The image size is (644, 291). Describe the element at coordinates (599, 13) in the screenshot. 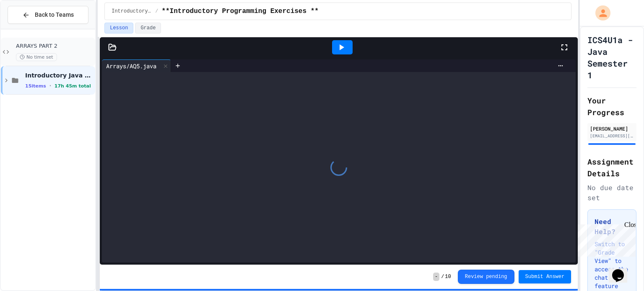

I see `div: My Account` at that location.